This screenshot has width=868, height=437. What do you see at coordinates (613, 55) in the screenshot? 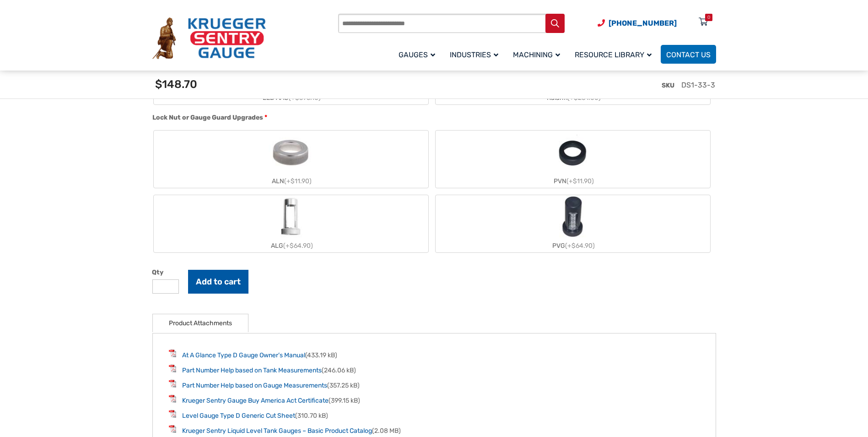
I see `span: Resource Library` at bounding box center [613, 55].